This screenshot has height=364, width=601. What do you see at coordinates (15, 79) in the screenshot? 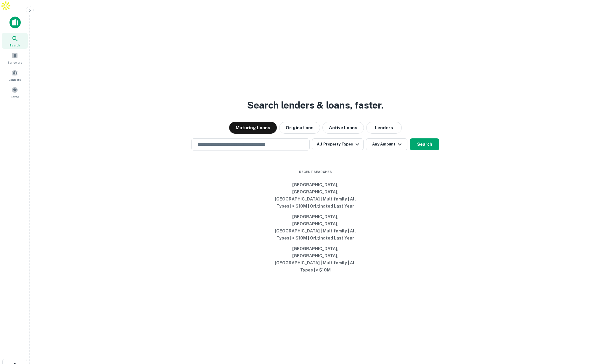
I see `span: Contacts` at bounding box center [15, 79].